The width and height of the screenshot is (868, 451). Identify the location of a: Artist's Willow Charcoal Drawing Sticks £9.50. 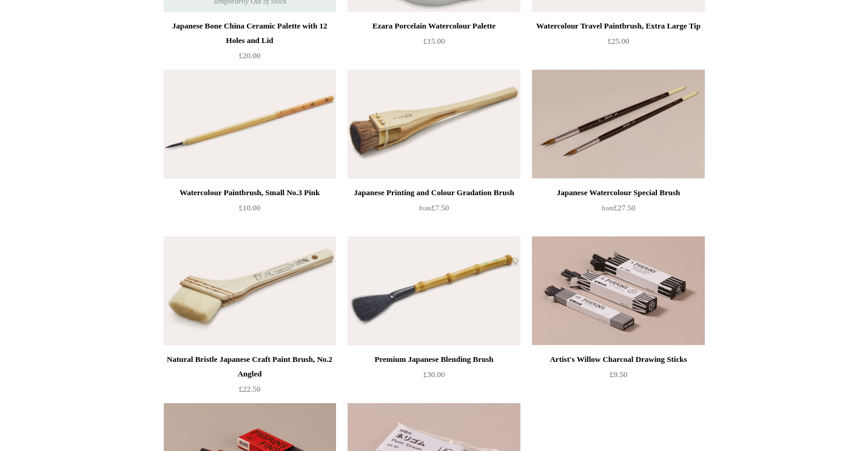
(619, 377).